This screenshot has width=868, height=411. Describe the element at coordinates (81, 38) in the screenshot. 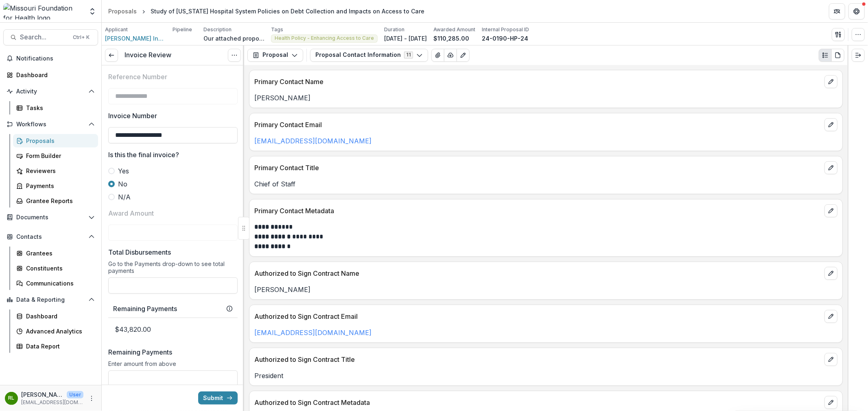

I see `div: Ctrl + K` at that location.